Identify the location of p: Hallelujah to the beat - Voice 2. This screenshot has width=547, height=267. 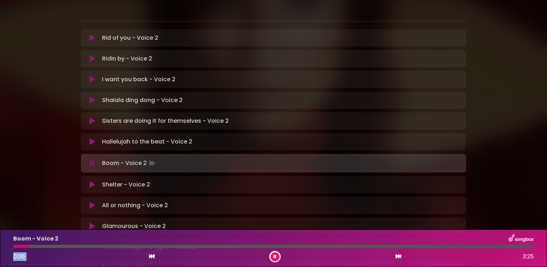
(147, 142).